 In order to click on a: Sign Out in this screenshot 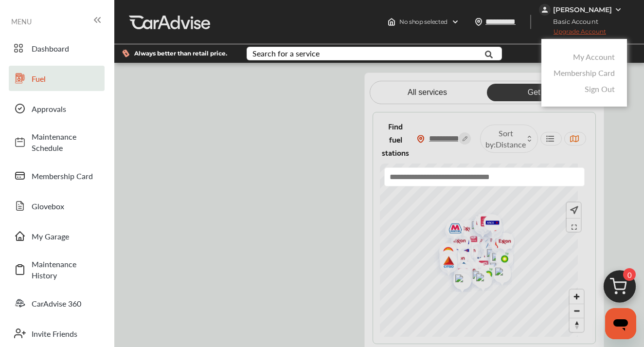, I will do `click(600, 89)`.